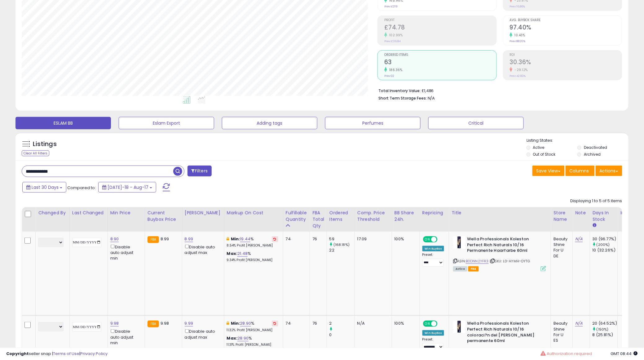 The width and height of the screenshot is (644, 360). I want to click on div: Store Name, so click(562, 216).